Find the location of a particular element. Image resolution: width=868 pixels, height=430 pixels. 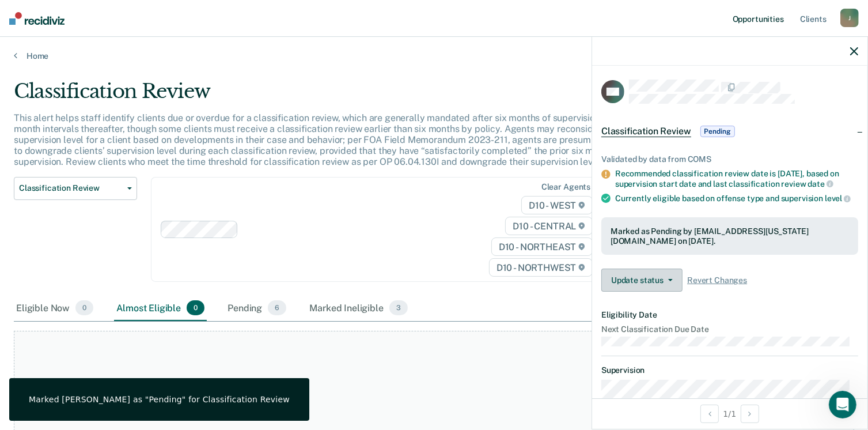

div: Validated by data from COMS is located at coordinates (730, 159).